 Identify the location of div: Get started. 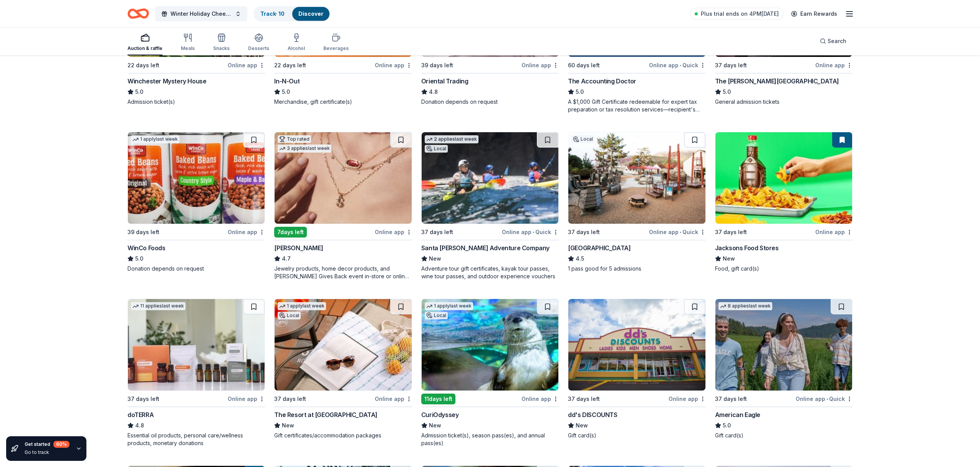
(47, 445).